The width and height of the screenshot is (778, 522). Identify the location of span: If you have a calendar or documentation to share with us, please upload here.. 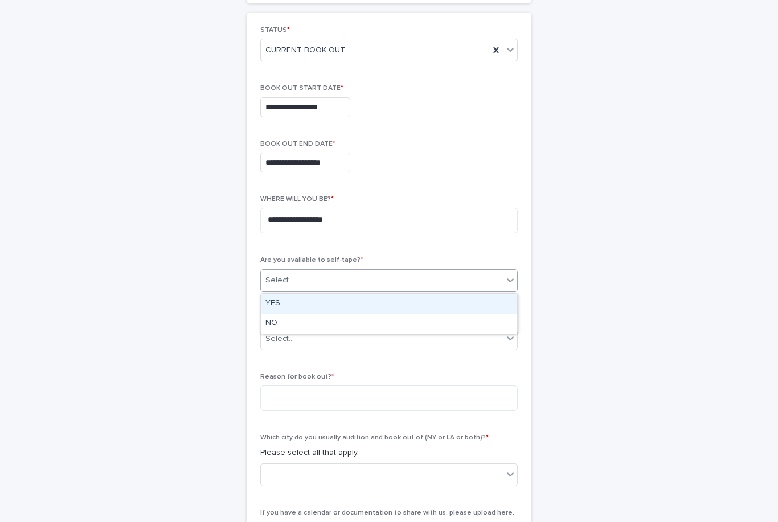
(387, 513).